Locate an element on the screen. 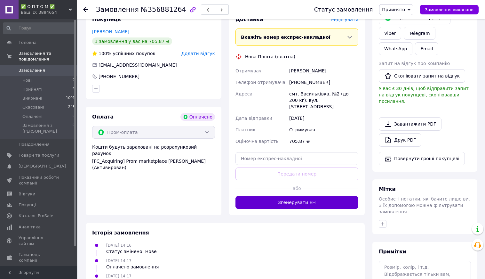 This screenshot has height=279, width=485. a: WhatsApp is located at coordinates (396, 49).